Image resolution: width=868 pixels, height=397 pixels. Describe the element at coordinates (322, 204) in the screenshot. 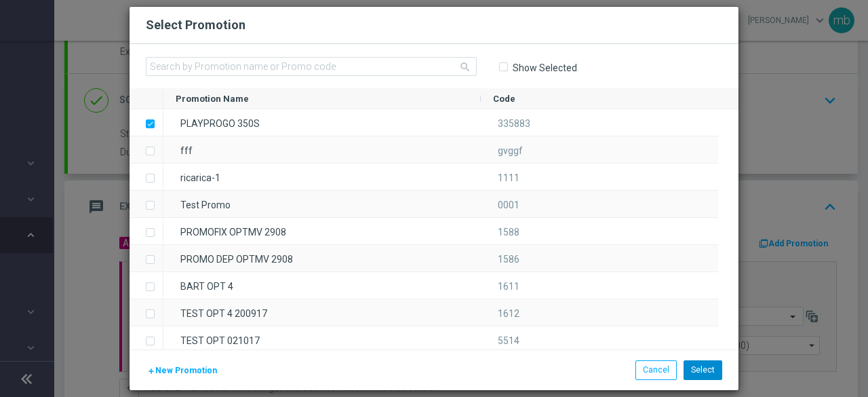

I see `div: Test Promo` at that location.